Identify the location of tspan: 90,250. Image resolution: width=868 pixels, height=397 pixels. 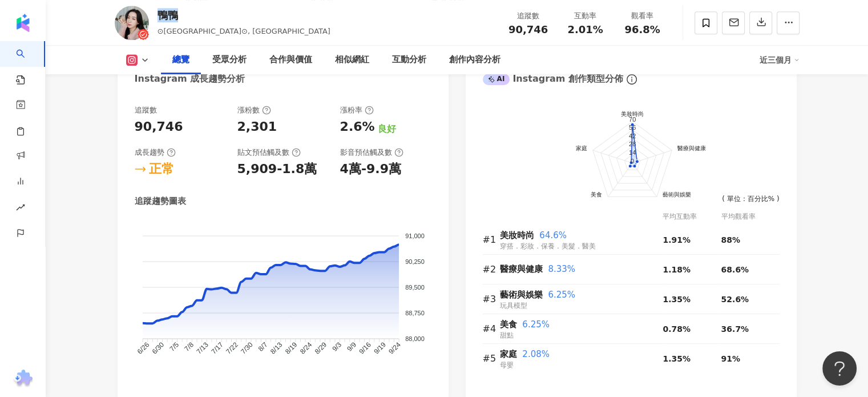
(415, 261).